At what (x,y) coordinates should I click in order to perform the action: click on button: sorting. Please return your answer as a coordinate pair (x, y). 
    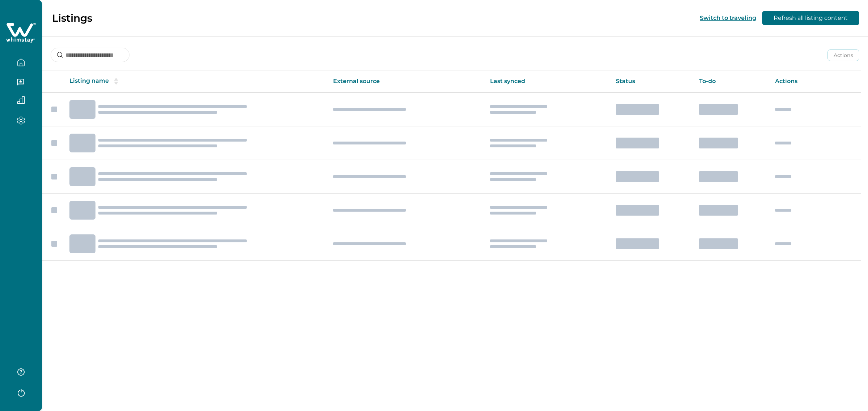
    Looking at the image, I should click on (117, 81).